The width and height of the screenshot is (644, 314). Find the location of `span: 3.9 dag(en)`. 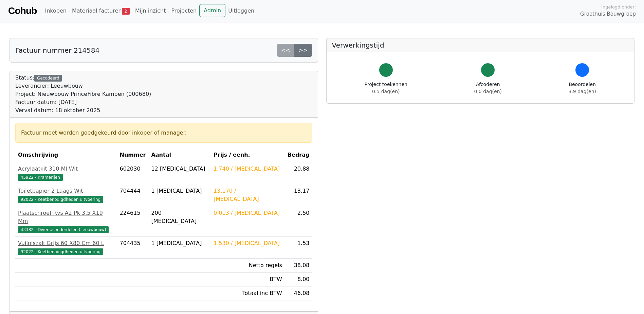

span: 3.9 dag(en) is located at coordinates (582, 91).